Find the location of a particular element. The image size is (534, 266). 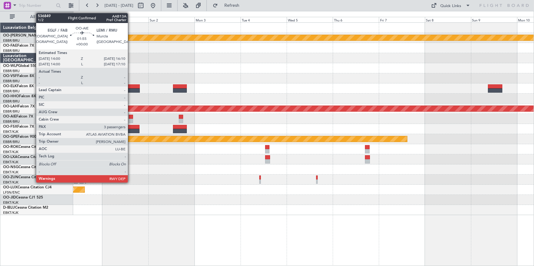

a: OO-ROKCessna Citation CJ4 is located at coordinates (28, 147).